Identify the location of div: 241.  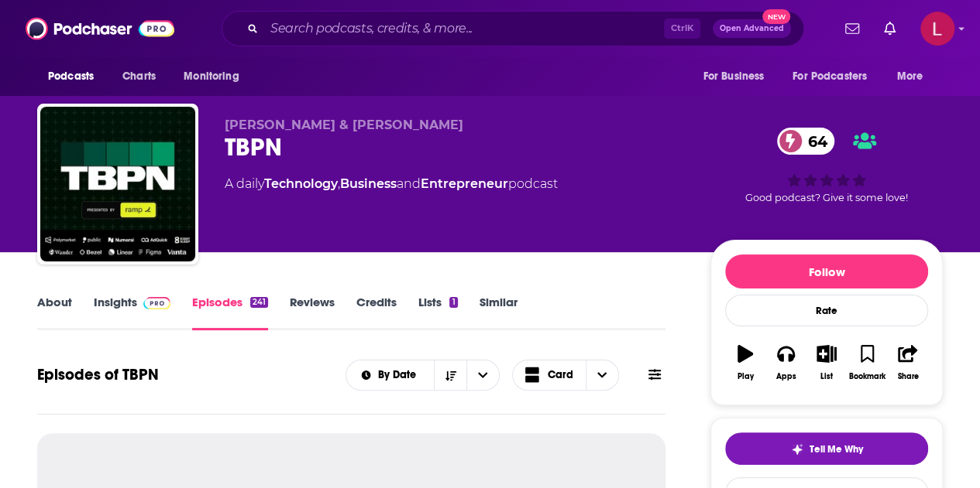
(259, 303).